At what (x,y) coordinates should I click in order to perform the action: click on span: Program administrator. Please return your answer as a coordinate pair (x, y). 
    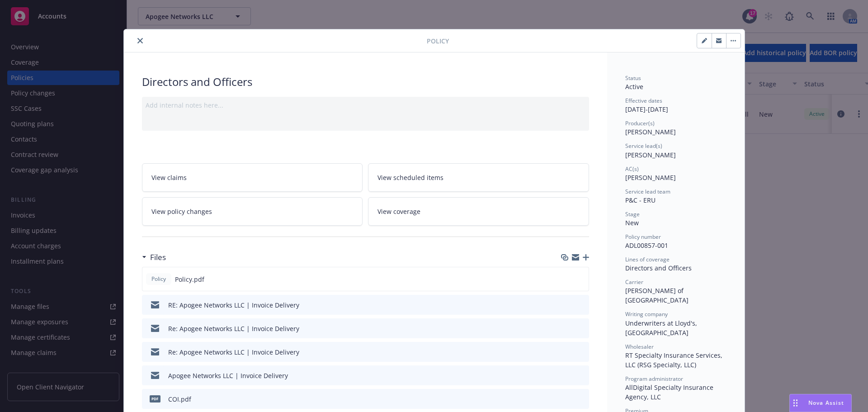
    Looking at the image, I should click on (654, 378).